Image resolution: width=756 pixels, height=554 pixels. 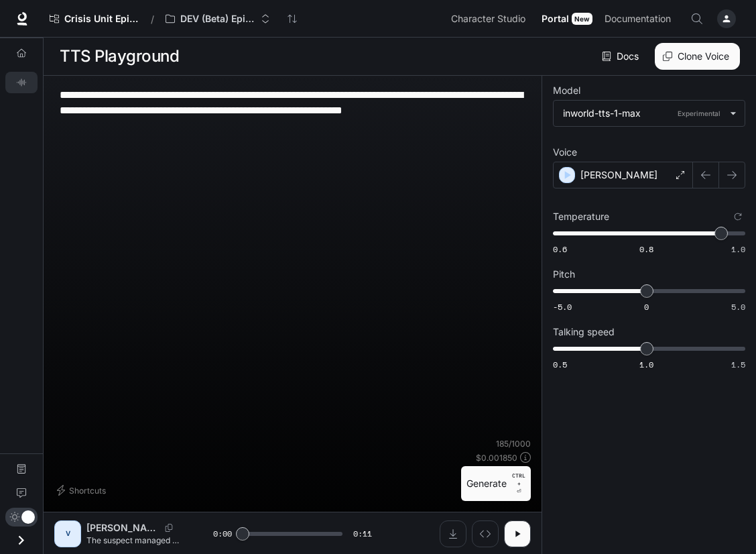 What do you see at coordinates (519, 480) in the screenshot?
I see `p: CTRL +` at bounding box center [519, 480].